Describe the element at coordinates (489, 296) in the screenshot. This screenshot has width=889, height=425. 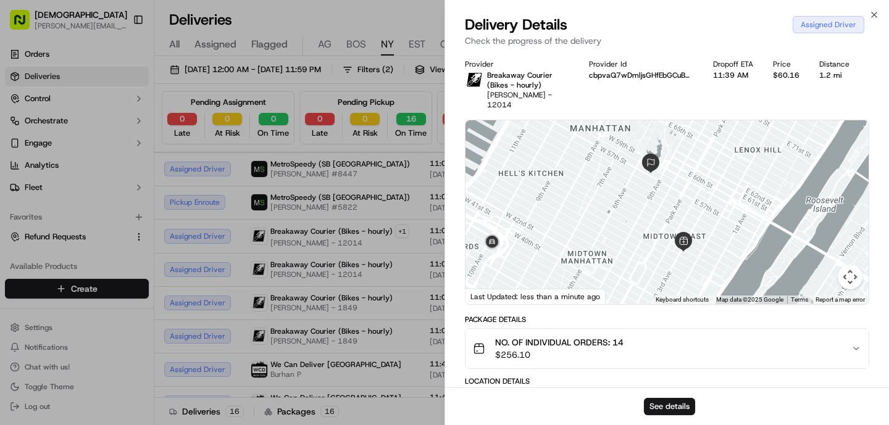
I see `a: Open this area in Google Maps (opens a new window)` at that location.